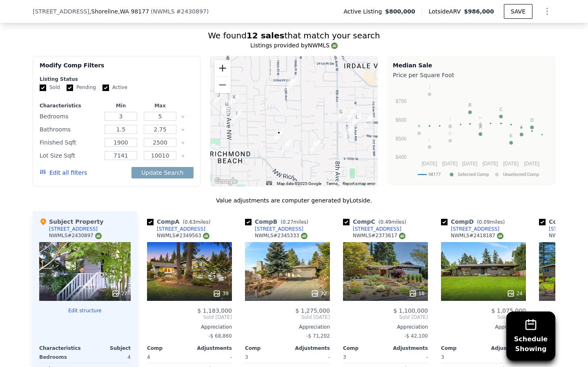 This screenshot has width=588, height=367. I want to click on strong: 12 sales, so click(266, 36).